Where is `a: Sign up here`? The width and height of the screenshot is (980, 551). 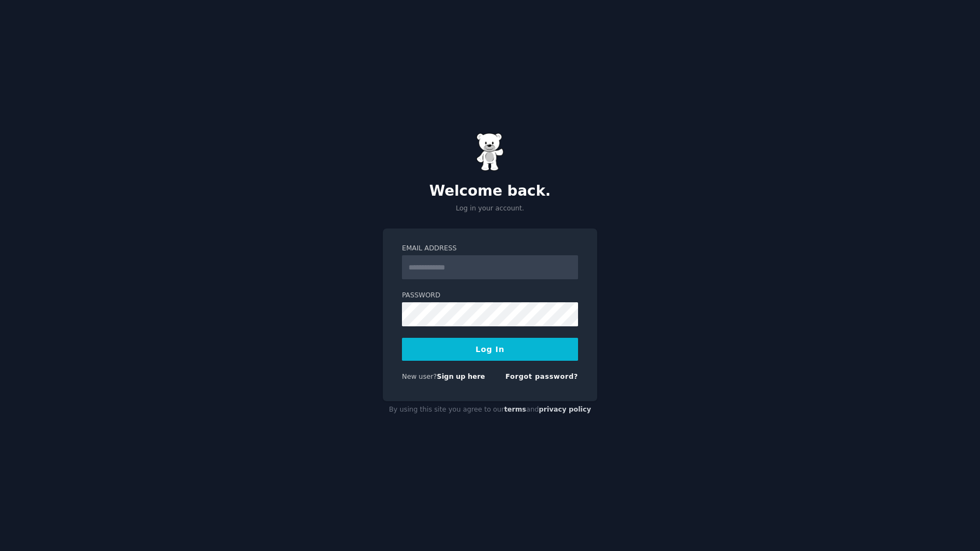
a: Sign up here is located at coordinates (460, 376).